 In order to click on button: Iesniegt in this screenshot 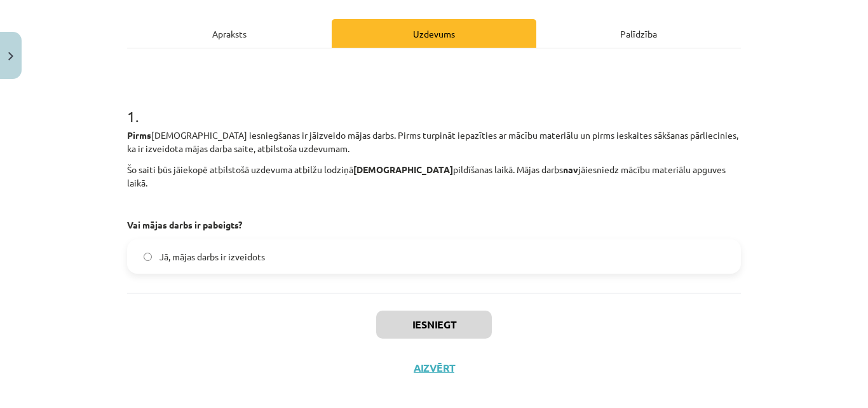, I will do `click(434, 324)`.